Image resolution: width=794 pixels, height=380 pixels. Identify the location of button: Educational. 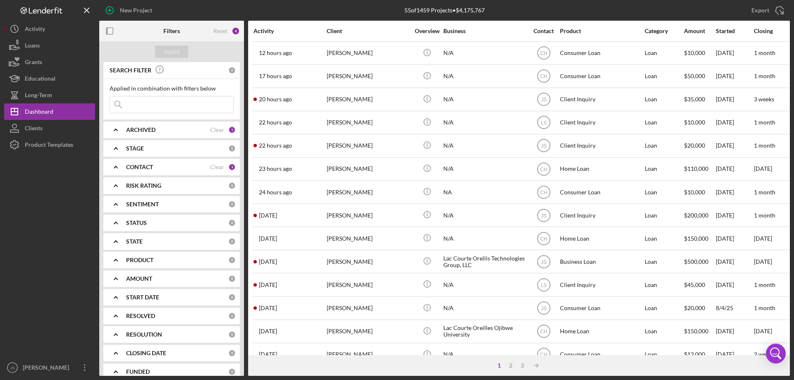
(50, 79).